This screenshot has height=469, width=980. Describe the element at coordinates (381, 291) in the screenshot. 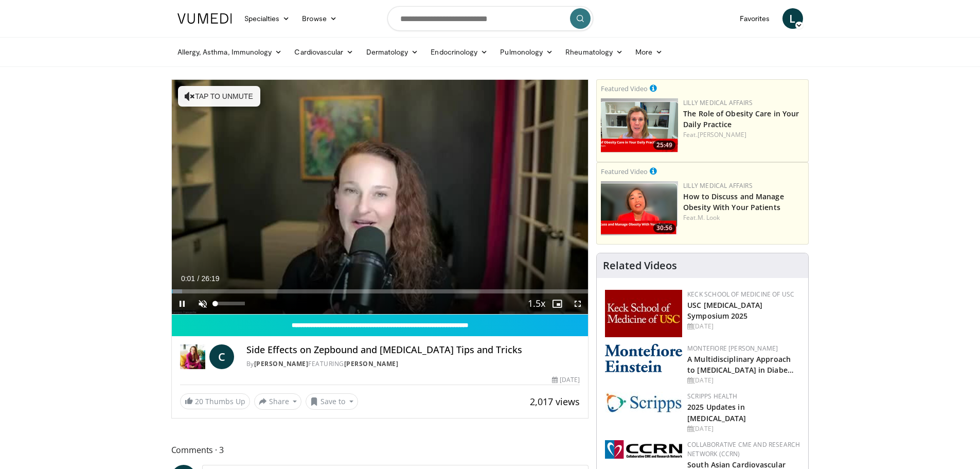

I see `div: Progress Bar` at that location.